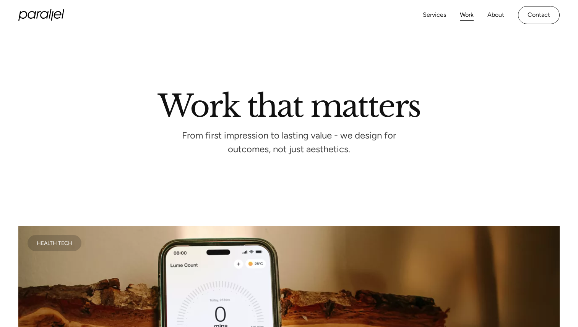 This screenshot has height=327, width=578. What do you see at coordinates (467, 15) in the screenshot?
I see `a: Work` at bounding box center [467, 15].